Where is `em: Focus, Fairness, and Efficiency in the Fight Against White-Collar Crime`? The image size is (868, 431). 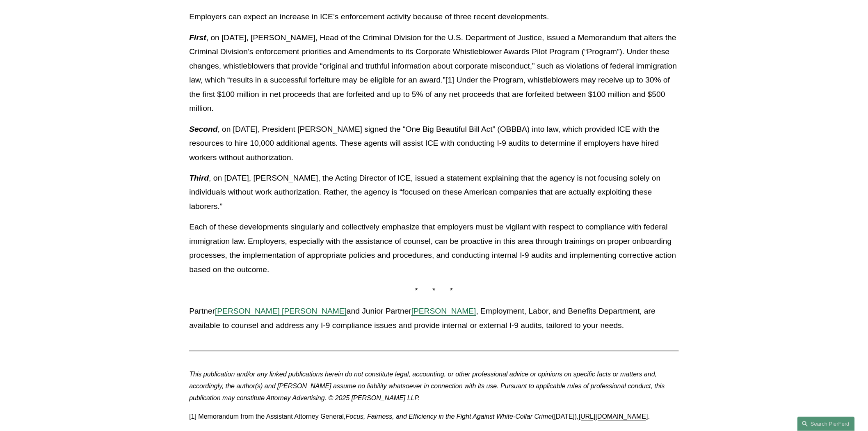
em: Focus, Fairness, and Efficiency in the Fight Against White-Collar Crime is located at coordinates (449, 417).